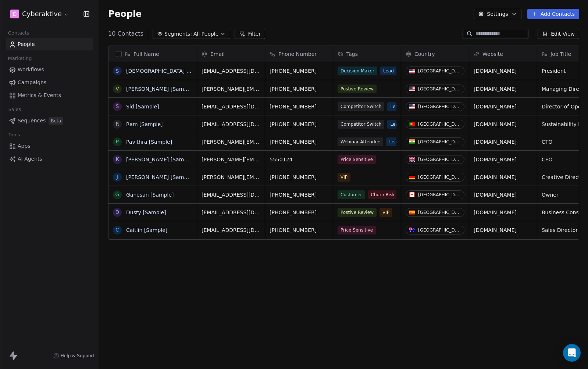 The width and height of the screenshot is (588, 369). Describe the element at coordinates (56, 121) in the screenshot. I see `span: Beta` at that location.